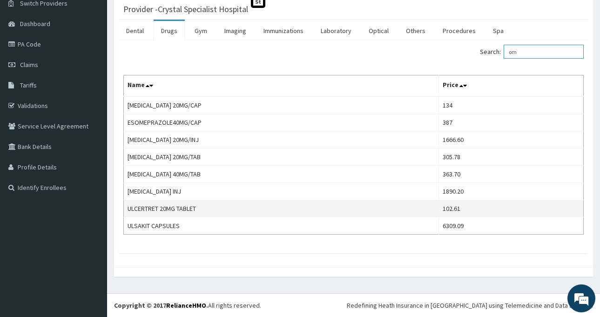 This screenshot has width=600, height=317. Describe the element at coordinates (378, 31) in the screenshot. I see `a: Optical` at that location.